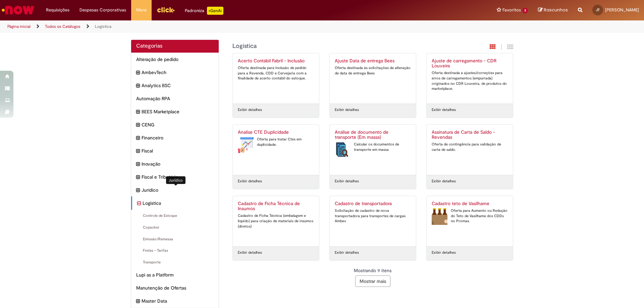 The width and height of the screenshot is (644, 308). Describe the element at coordinates (138, 164) in the screenshot. I see `i: expandir categoria Inovação` at that location.